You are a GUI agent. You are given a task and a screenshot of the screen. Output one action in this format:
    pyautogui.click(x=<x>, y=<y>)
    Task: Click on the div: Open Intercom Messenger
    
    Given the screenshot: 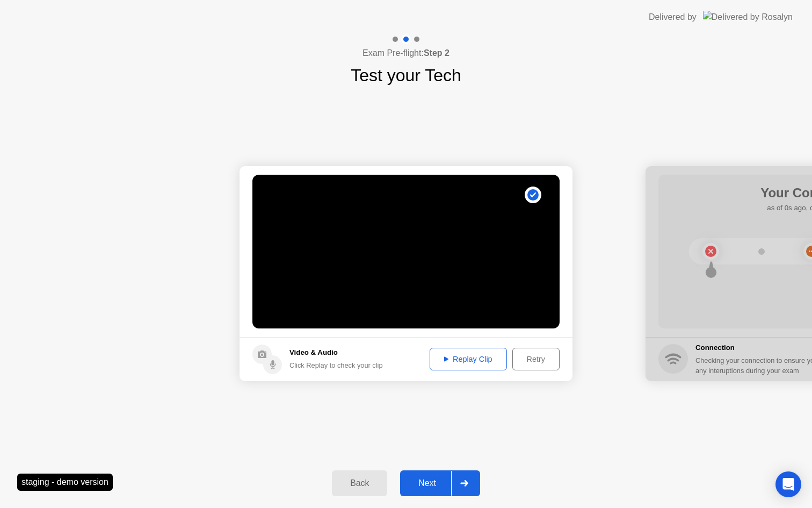 What is the action you would take?
    pyautogui.click(x=789, y=484)
    